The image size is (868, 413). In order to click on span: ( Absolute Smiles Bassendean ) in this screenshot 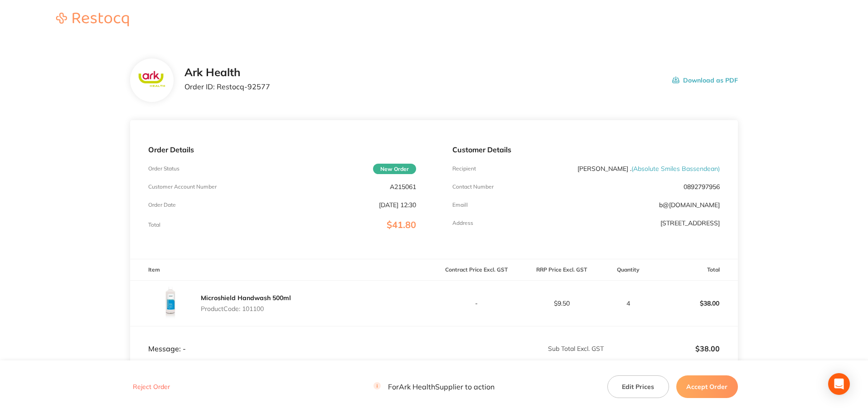, I will do `click(675, 169)`.